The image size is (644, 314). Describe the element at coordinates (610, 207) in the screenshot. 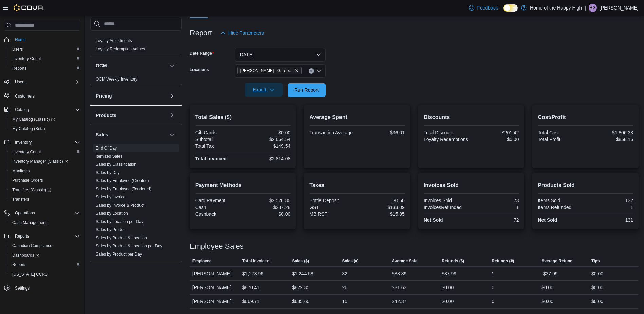

I see `div: 1` at that location.